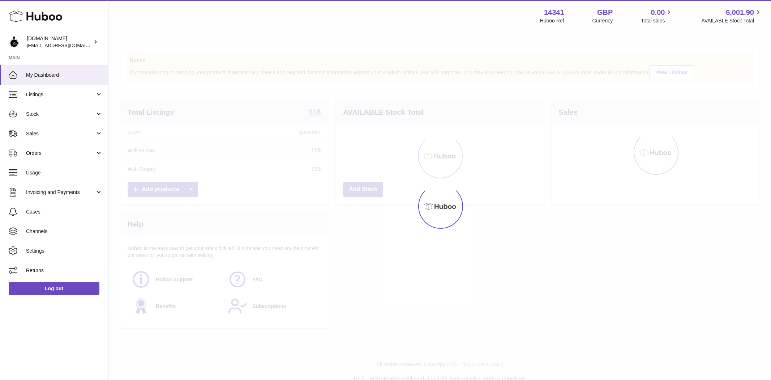 This screenshot has width=771, height=380. Describe the element at coordinates (64, 212) in the screenshot. I see `span: Cases` at that location.